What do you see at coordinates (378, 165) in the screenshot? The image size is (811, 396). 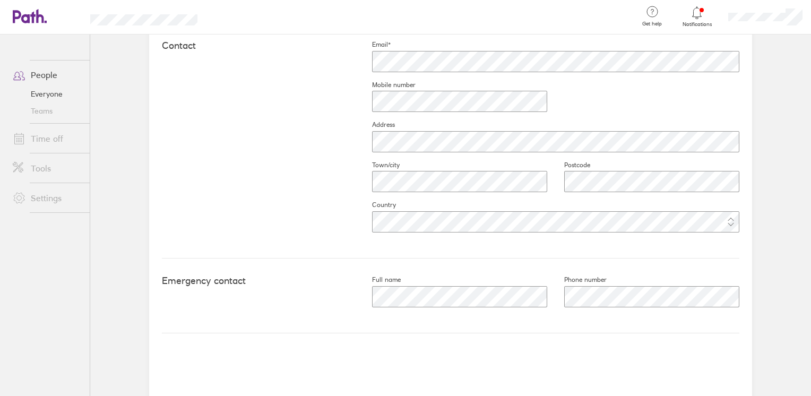 I see `label: Town/city` at bounding box center [378, 165].